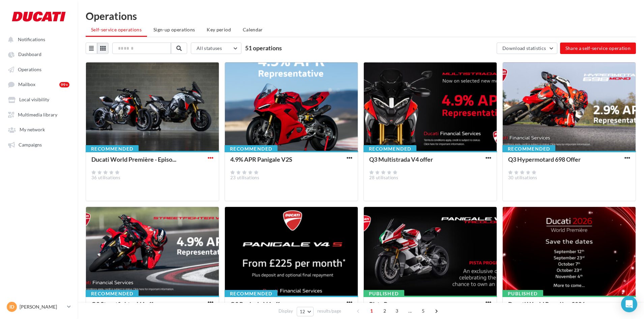 The image size is (644, 319). Describe the element at coordinates (522, 177) in the screenshot. I see `span: 30 utilisations` at that location.